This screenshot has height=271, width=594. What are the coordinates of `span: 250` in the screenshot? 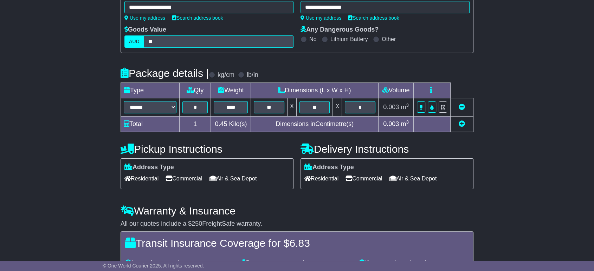 It's located at (197, 224).